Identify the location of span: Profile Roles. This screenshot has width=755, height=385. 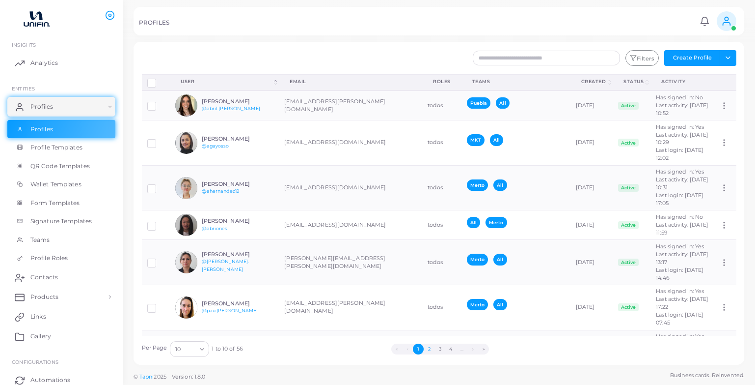
(49, 258).